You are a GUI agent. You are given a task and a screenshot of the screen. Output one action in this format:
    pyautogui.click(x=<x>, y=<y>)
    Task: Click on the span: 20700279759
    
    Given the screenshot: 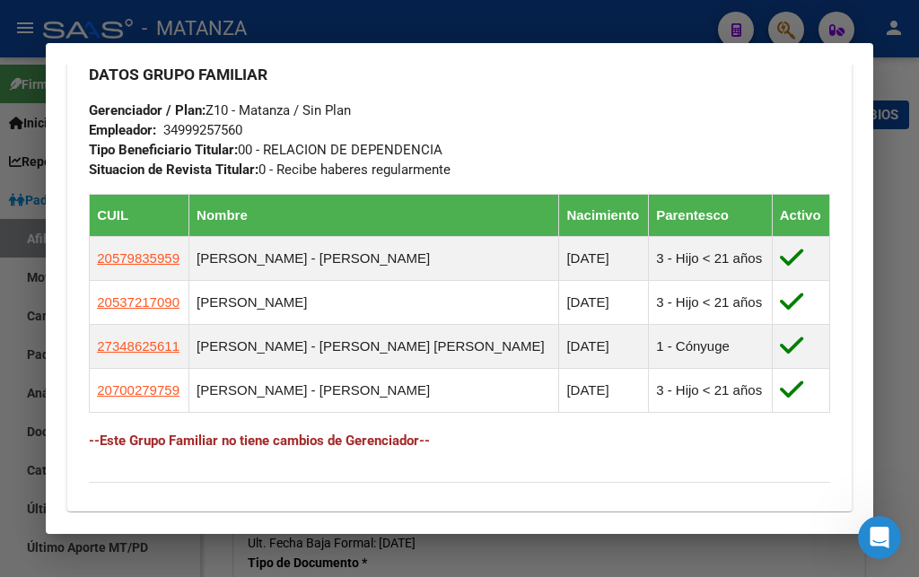 What is the action you would take?
    pyautogui.click(x=138, y=389)
    